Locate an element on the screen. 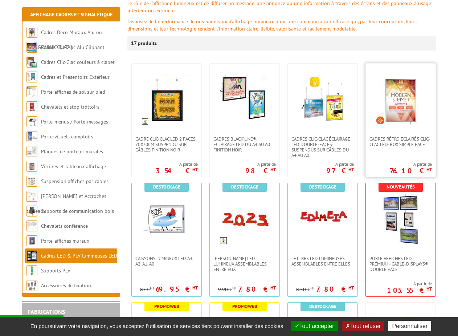 The height and width of the screenshot is (336, 458). img: Cadres Deco Muraux Alu ou Bois is located at coordinates (32, 32).